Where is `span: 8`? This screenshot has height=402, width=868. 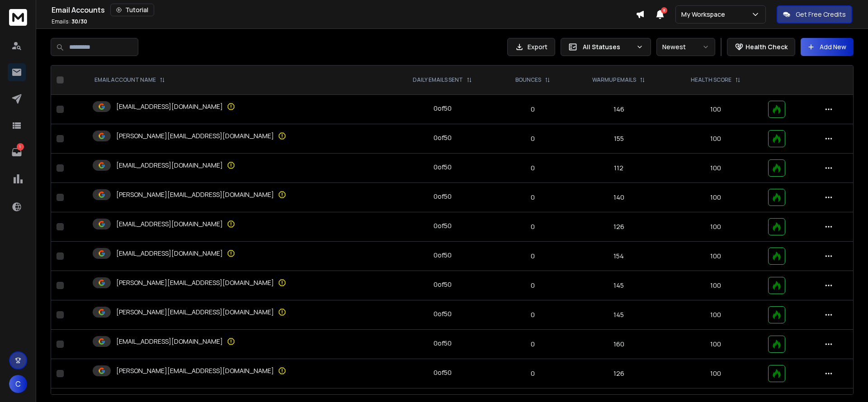 span: 8 is located at coordinates (664, 10).